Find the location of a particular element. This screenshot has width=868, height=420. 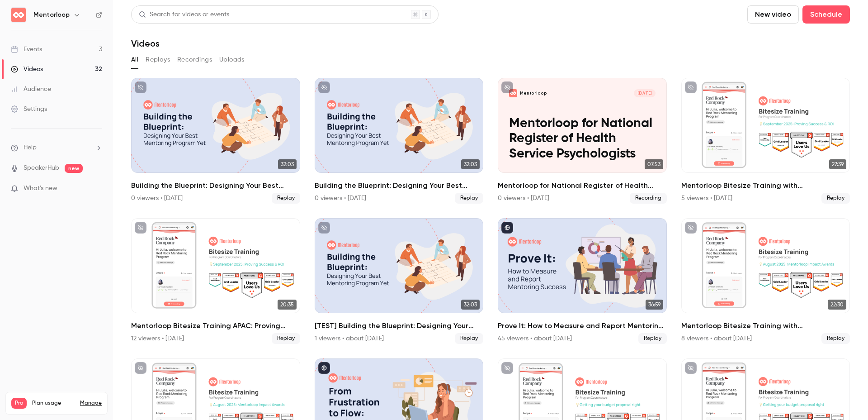

li: Prove It: How to Measure and Report Mentoring Success is located at coordinates (582, 281).